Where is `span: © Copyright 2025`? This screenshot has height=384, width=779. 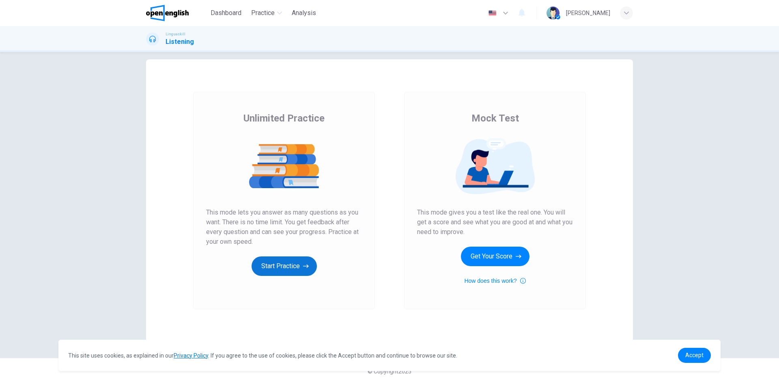 span: © Copyright 2025 is located at coordinates (390, 371).